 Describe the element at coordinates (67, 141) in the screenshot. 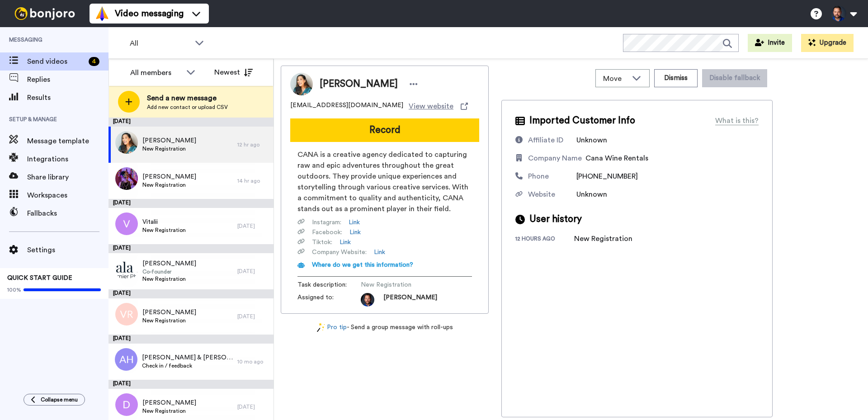

I see `span: Message template` at that location.